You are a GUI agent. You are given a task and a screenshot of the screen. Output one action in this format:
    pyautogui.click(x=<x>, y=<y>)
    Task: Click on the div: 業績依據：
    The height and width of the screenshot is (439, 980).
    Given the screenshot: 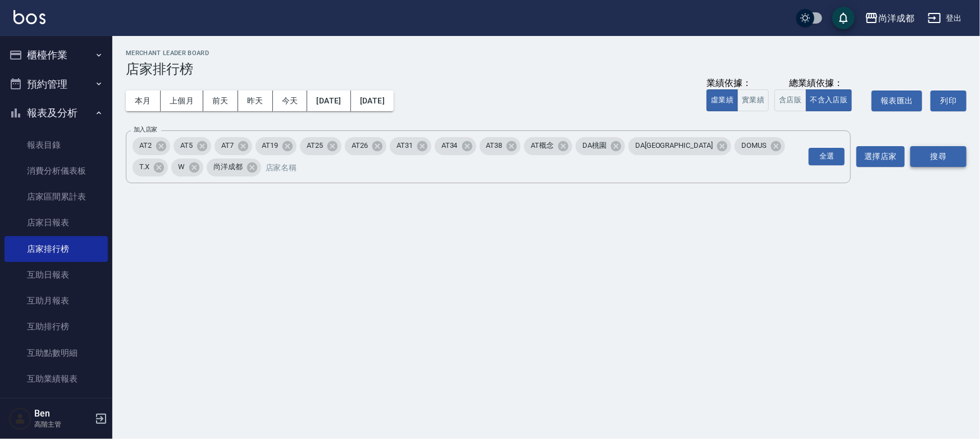 What is the action you would take?
    pyautogui.click(x=737, y=83)
    